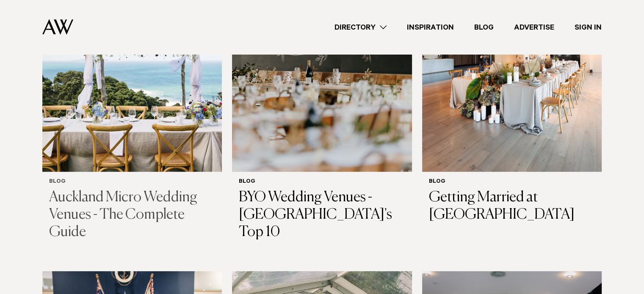 The height and width of the screenshot is (294, 644). I want to click on a: Inspiration, so click(430, 27).